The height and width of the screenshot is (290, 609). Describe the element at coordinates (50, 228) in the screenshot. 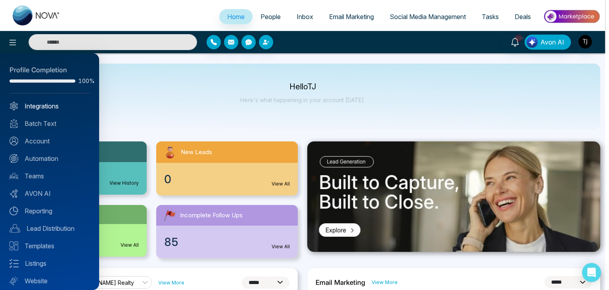

I see `a: Lead Distribution` at that location.